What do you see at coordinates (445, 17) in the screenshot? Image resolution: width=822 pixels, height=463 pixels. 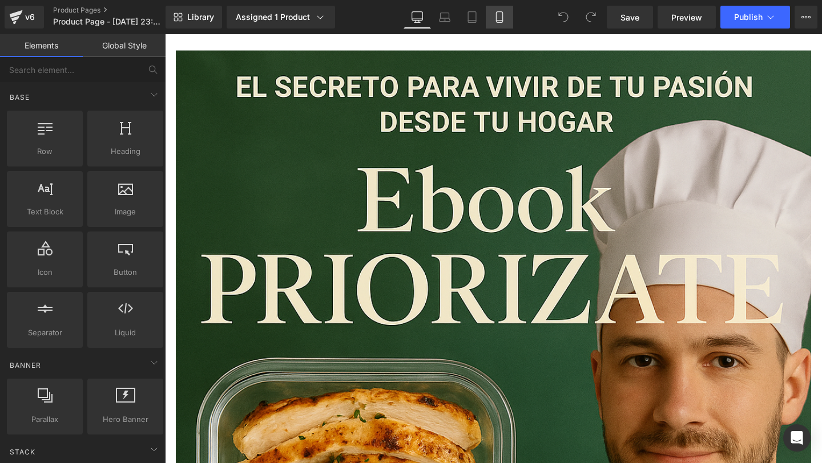 I see `a: Laptop` at bounding box center [445, 17].